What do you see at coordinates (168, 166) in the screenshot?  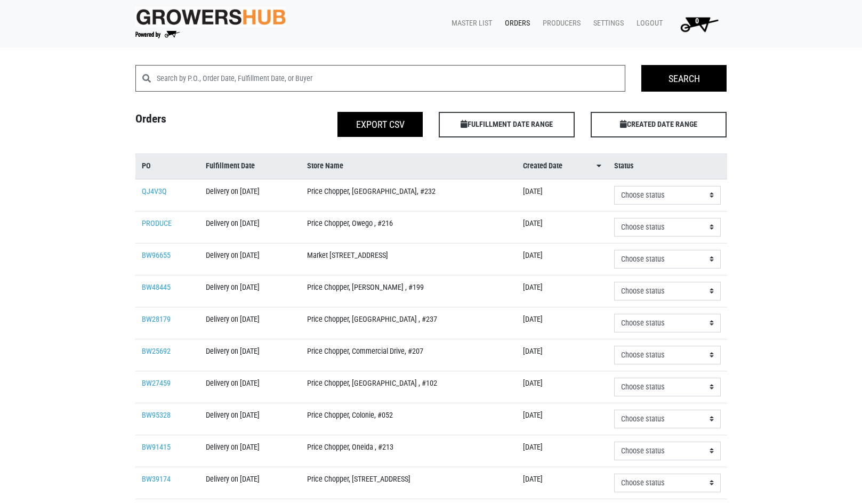 I see `a: PO` at bounding box center [168, 166].